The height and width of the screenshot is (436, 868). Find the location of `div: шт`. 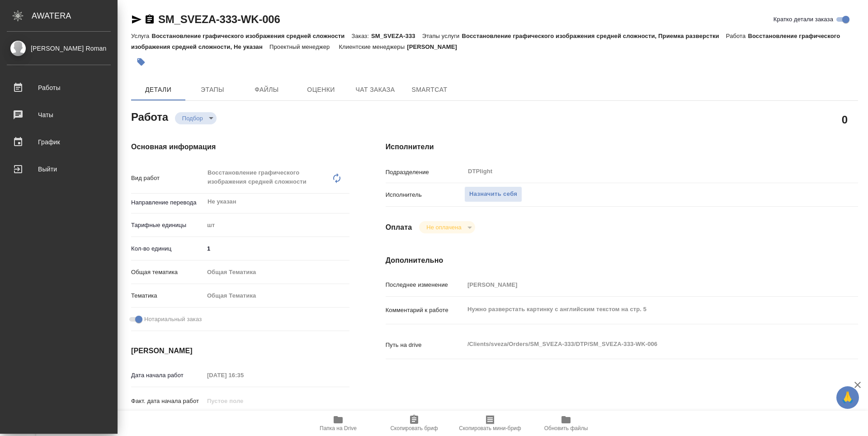

div: шт is located at coordinates (277, 226).